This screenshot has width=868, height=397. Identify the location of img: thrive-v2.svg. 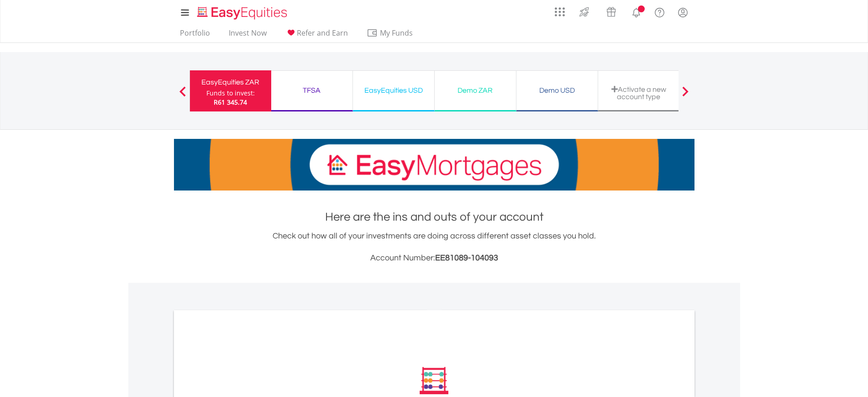
(584, 12).